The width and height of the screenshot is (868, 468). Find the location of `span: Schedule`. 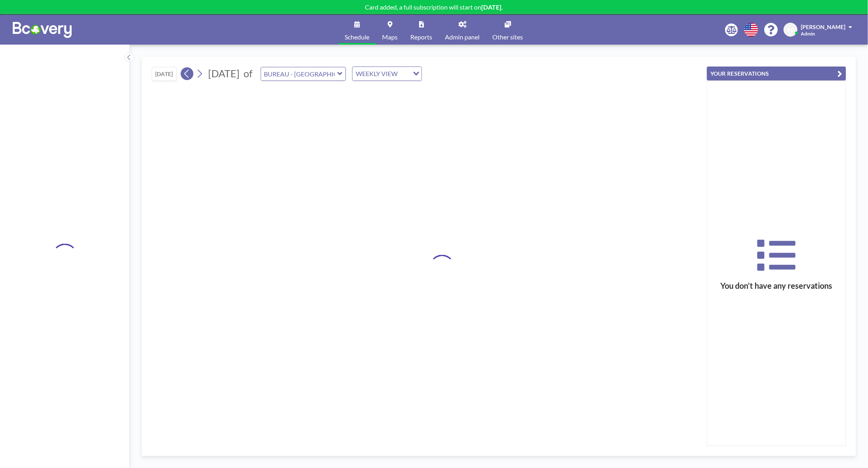

span: Schedule is located at coordinates (358, 37).